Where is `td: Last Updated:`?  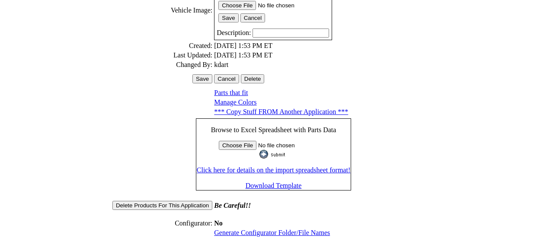 td: Last Updated: is located at coordinates (162, 55).